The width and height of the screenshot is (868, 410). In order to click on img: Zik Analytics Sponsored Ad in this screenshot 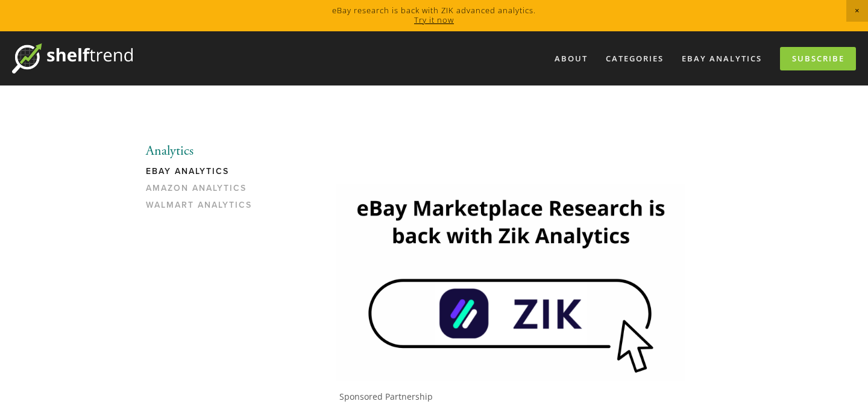, I will do `click(510, 282)`.